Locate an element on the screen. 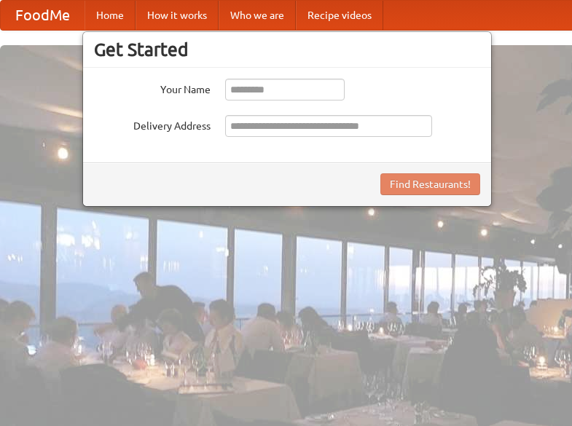  label: Delivery Address is located at coordinates (152, 124).